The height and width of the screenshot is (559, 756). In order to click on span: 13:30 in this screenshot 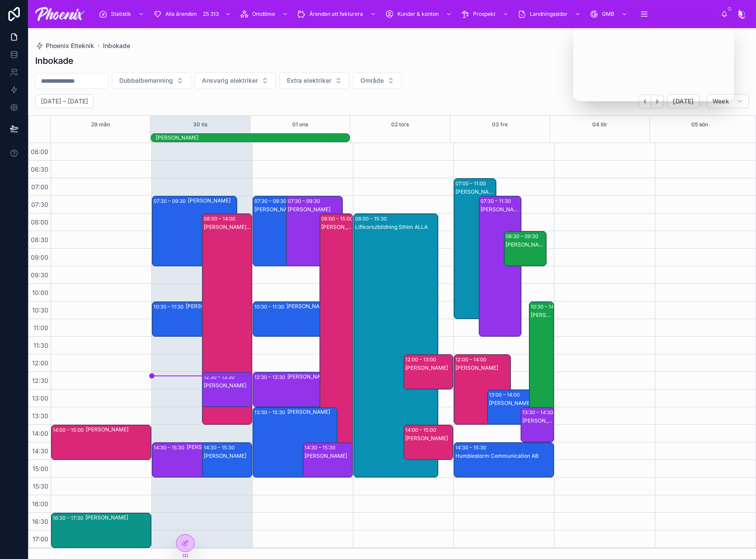, I will do `click(40, 415)`.